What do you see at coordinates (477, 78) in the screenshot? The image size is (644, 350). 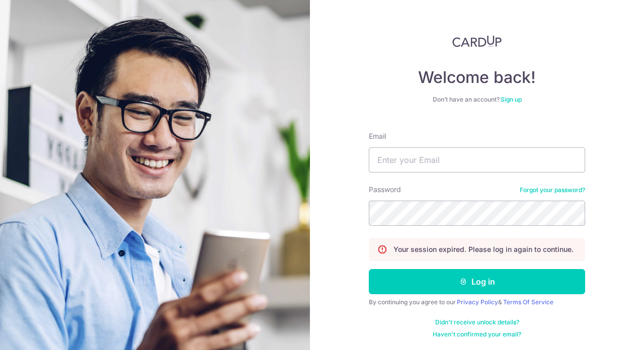 I see `h4: Welcome back!` at bounding box center [477, 78].